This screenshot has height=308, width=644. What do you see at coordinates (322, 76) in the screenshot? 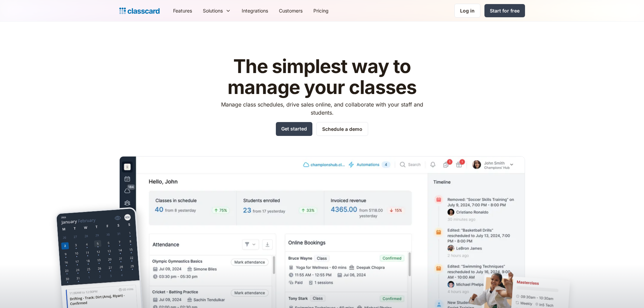
I see `h1: The simplest way to manage your classes` at bounding box center [322, 76].